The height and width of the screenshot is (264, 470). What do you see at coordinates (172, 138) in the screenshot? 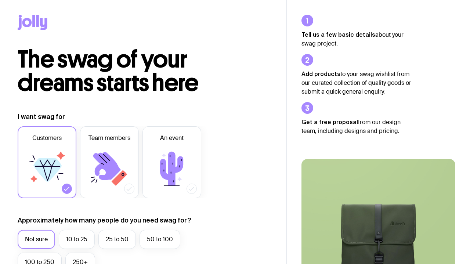
I see `span: An event` at bounding box center [172, 138].